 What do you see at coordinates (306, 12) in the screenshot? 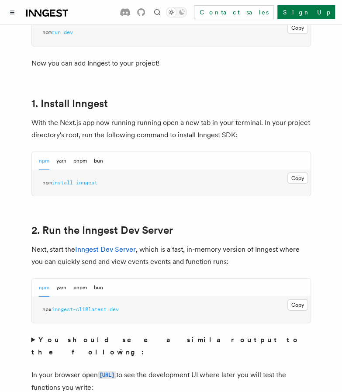
I see `a: Sign Up` at bounding box center [306, 12].